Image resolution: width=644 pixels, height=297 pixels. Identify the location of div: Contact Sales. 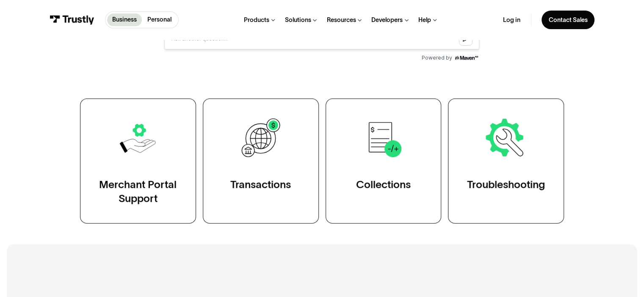
(567, 20).